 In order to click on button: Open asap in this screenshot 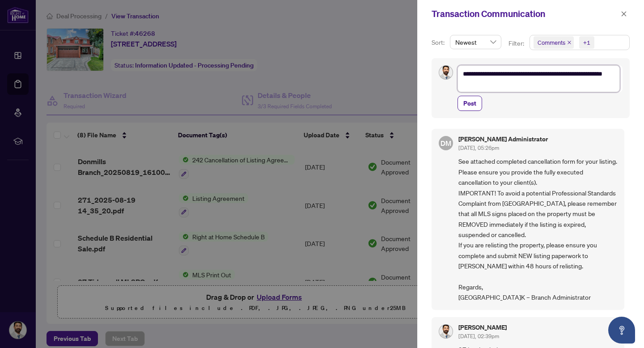, I will do `click(622, 330)`.